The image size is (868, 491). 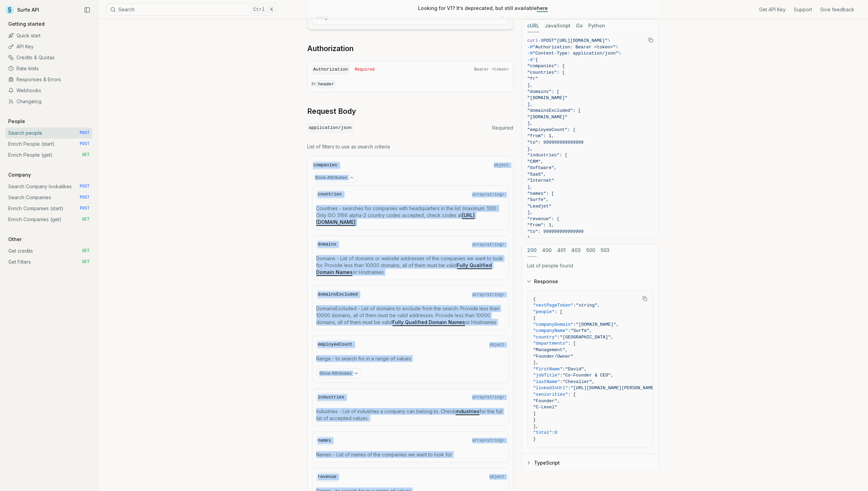 I want to click on code: Authorization, so click(x=331, y=69).